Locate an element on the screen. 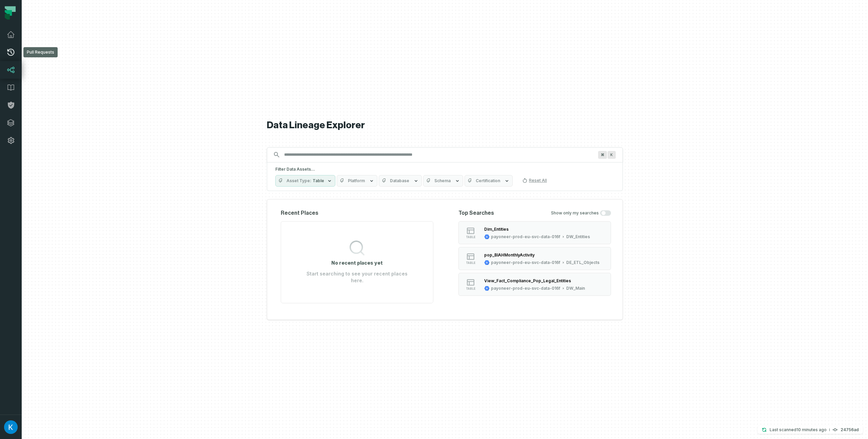 This screenshot has width=868, height=439. h1: Data Lineage Explorer is located at coordinates (445, 125).